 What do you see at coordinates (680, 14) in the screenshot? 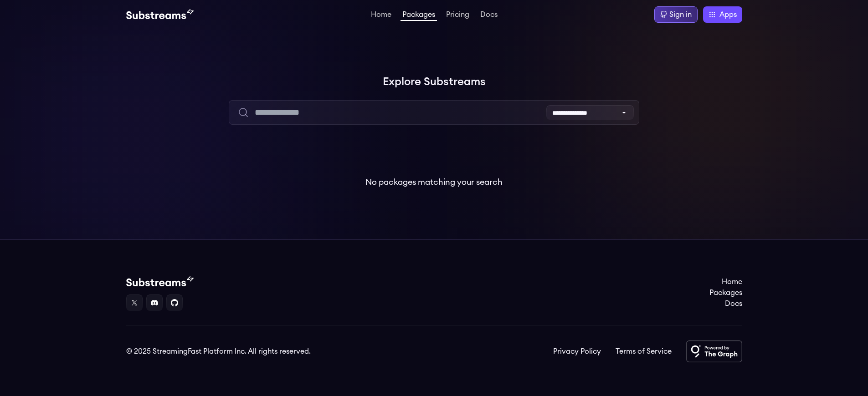
I see `div: Sign in` at bounding box center [680, 14].